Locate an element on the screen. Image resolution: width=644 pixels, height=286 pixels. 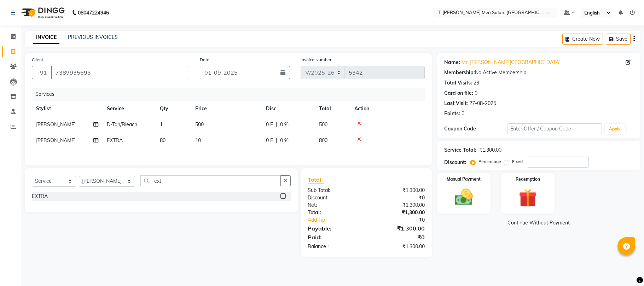
div: 27-08-2025 is located at coordinates (483, 103).